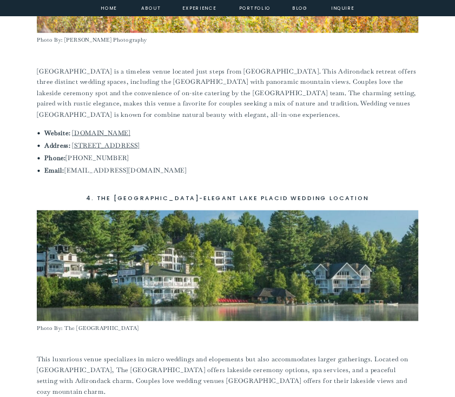 Image resolution: width=455 pixels, height=397 pixels. I want to click on a: inquire, so click(342, 7).